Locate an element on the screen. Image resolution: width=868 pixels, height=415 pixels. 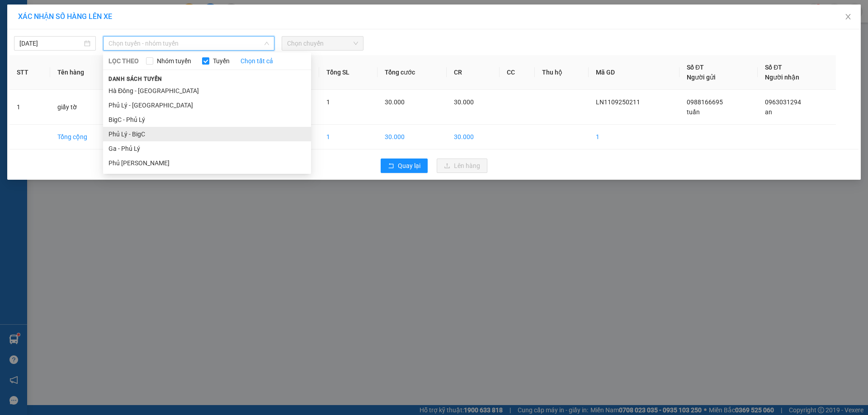
li: Phủ Lý - BigC is located at coordinates (207, 134).